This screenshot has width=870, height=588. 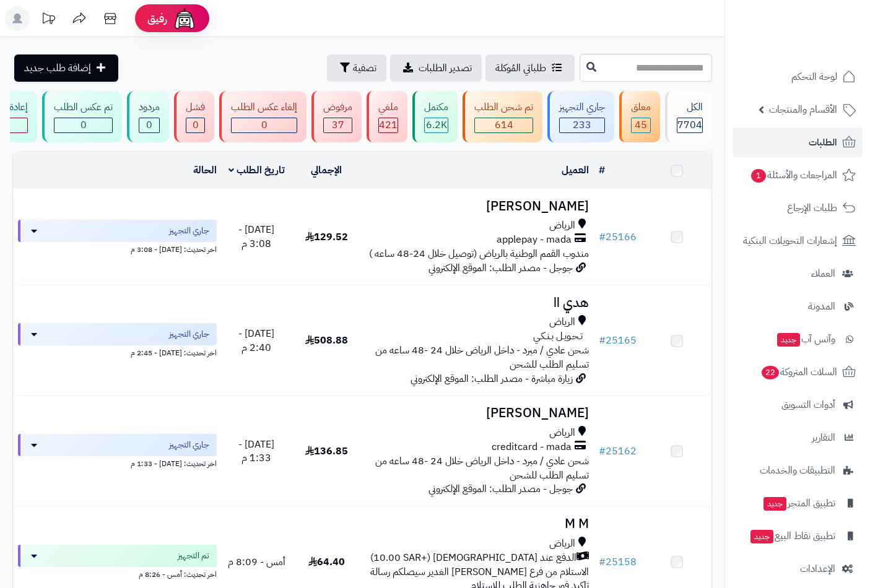 I want to click on span: أدوات التسويق, so click(x=808, y=405).